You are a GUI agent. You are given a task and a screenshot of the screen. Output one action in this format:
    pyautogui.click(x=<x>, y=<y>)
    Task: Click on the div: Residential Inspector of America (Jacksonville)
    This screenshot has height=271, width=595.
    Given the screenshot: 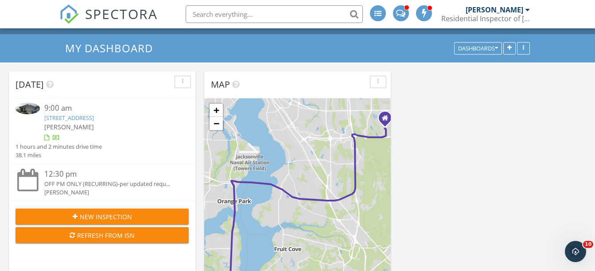 What is the action you would take?
    pyautogui.click(x=486, y=19)
    